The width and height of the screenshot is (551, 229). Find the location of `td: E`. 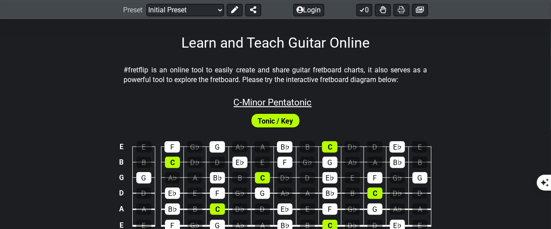

td: E is located at coordinates (121, 146).